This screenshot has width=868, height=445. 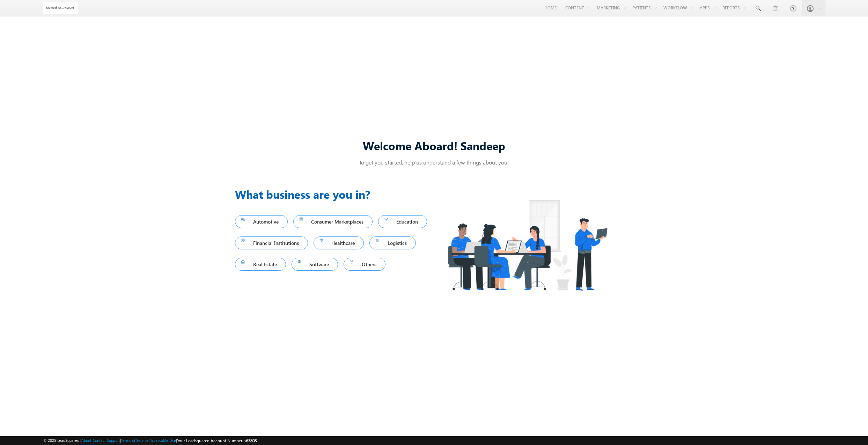 I want to click on a: About, so click(x=86, y=440).